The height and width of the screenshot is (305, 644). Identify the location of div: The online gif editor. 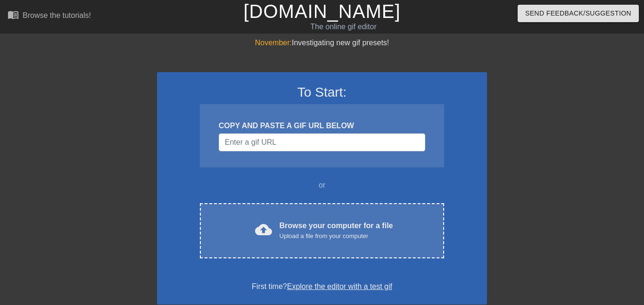
(343, 27).